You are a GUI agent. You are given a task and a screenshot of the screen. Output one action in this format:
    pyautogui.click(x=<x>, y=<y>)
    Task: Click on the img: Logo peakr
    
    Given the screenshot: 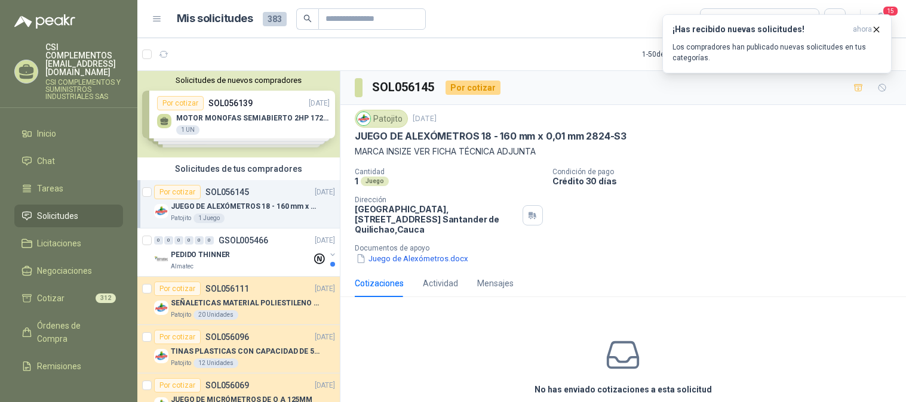 What is the action you would take?
    pyautogui.click(x=45, y=21)
    